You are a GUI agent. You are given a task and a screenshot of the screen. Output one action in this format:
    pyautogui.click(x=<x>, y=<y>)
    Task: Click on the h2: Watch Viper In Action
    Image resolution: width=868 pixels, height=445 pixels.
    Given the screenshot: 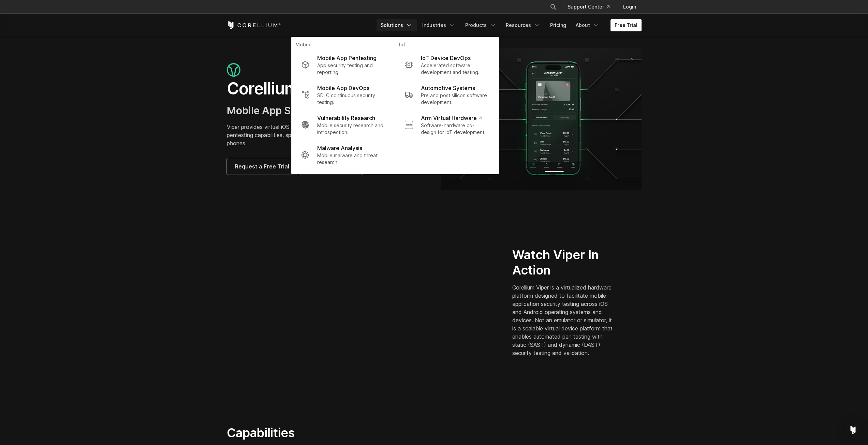 What is the action you would take?
    pyautogui.click(x=564, y=263)
    